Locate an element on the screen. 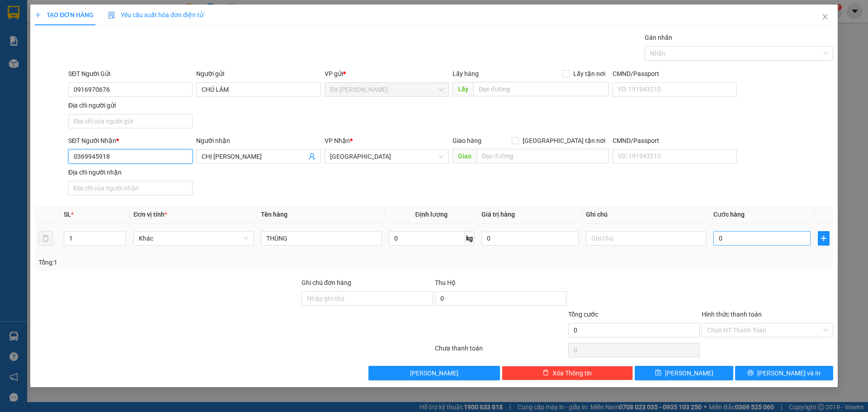 The image size is (868, 412). button: delete is located at coordinates (46, 239).